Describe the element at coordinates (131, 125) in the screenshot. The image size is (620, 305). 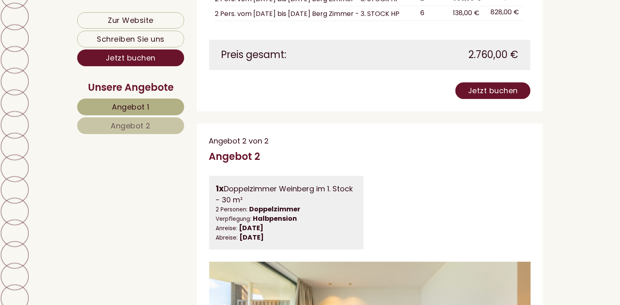
I see `span: Angebot 2` at that location.